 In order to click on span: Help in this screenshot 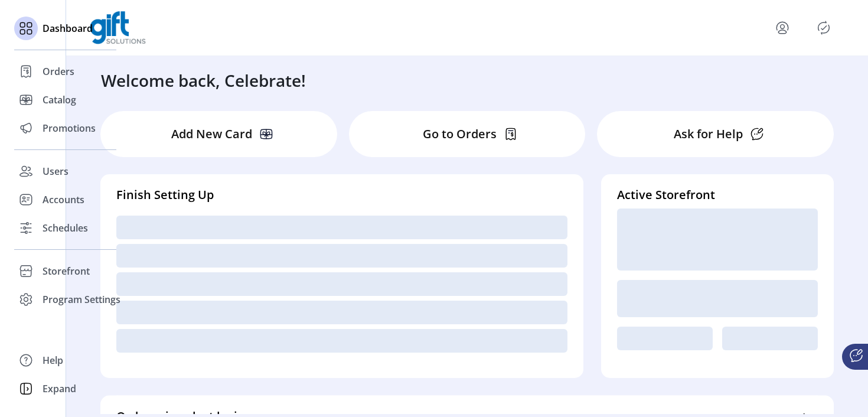, I will do `click(52, 360)`.